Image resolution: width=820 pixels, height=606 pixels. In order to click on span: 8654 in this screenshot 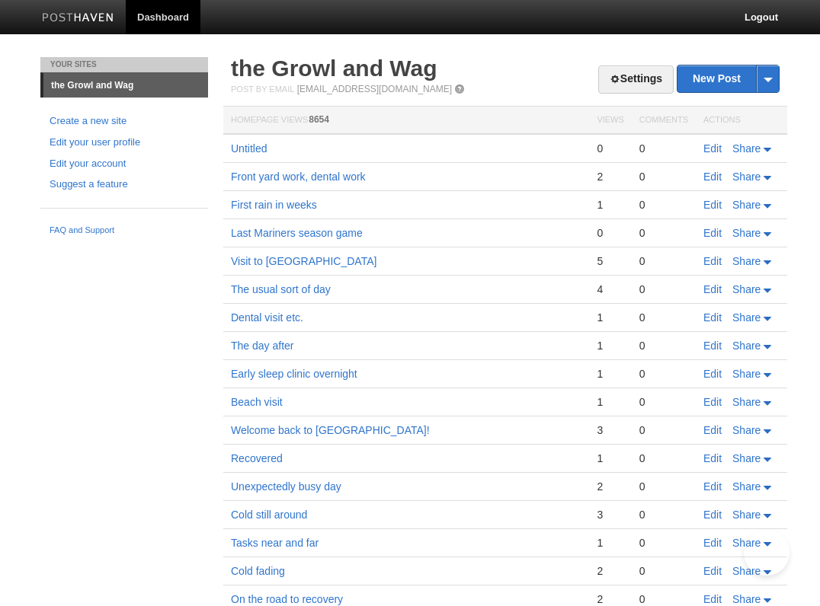, I will do `click(318, 120)`.